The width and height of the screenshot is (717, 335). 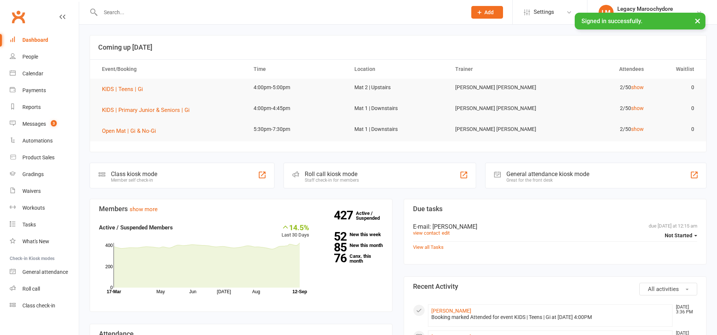 I want to click on td: 4:00pm-5:00pm, so click(x=297, y=87).